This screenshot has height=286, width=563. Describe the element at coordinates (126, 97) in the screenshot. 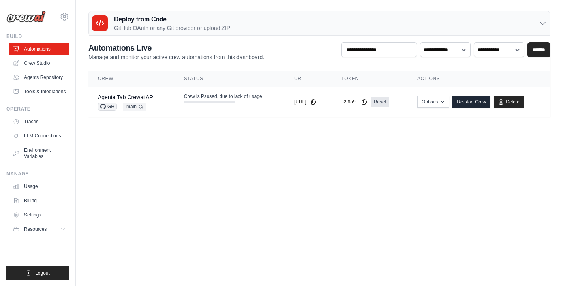

I see `a: Agente Tab Crewai API` at that location.